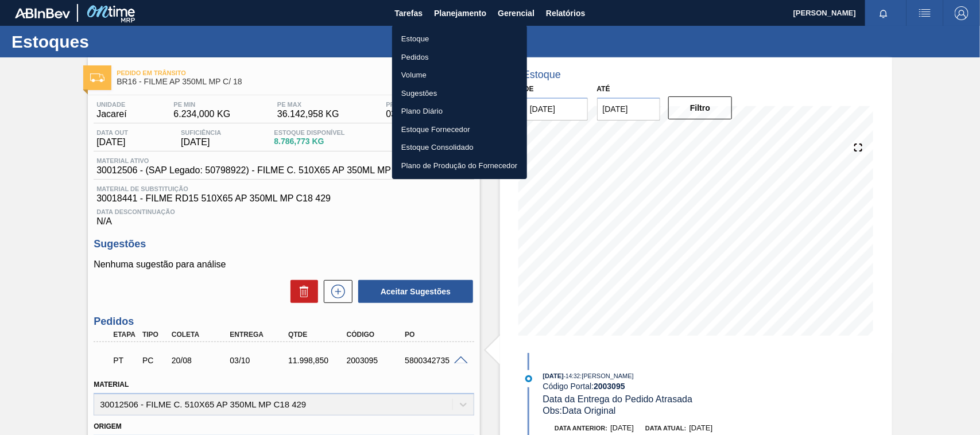 This screenshot has height=435, width=980. Describe the element at coordinates (459, 93) in the screenshot. I see `a: Sugestões` at that location.